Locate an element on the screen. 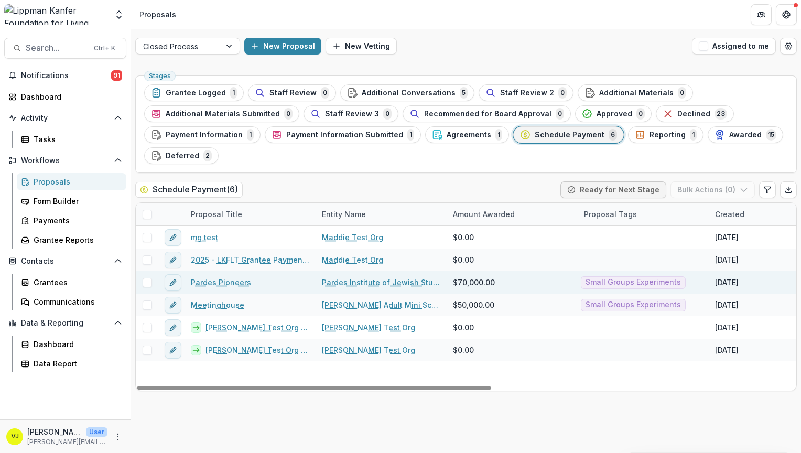 This screenshot has height=453, width=801. div: Payments is located at coordinates (75, 220).